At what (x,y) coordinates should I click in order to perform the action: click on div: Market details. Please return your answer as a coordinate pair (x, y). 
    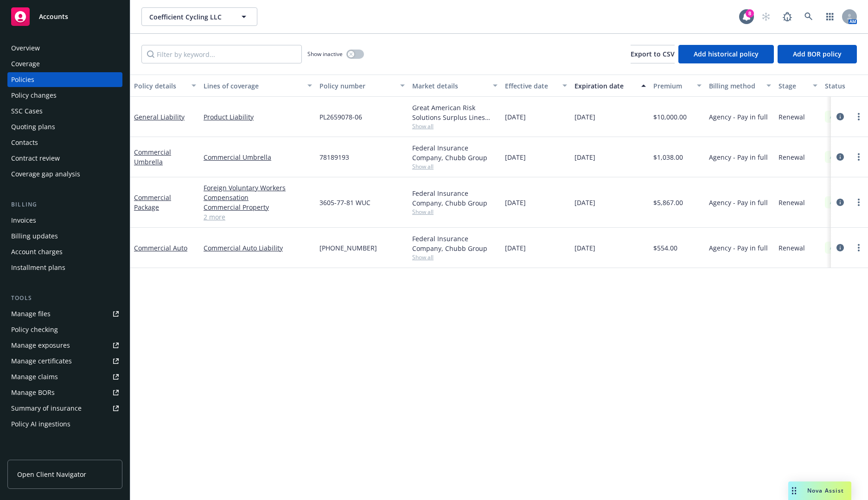
    Looking at the image, I should click on (449, 86).